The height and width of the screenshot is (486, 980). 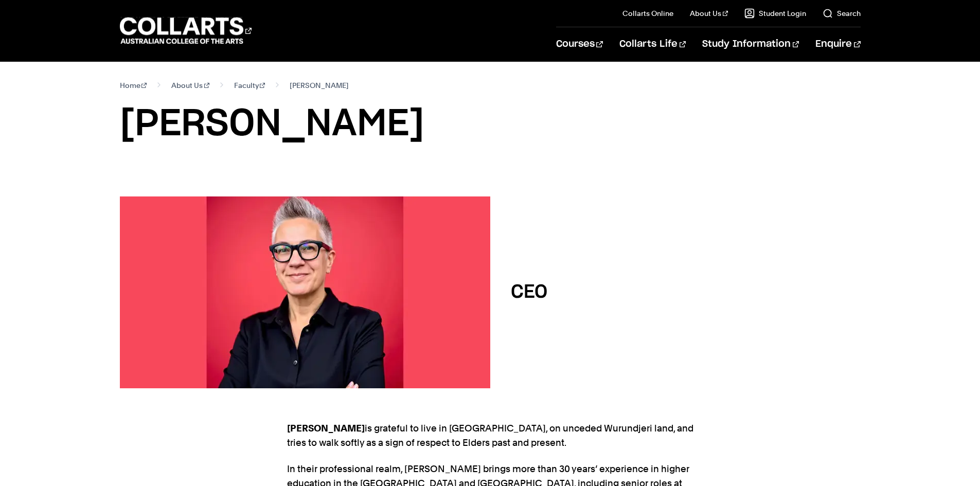 I want to click on a: Faculty, so click(x=249, y=85).